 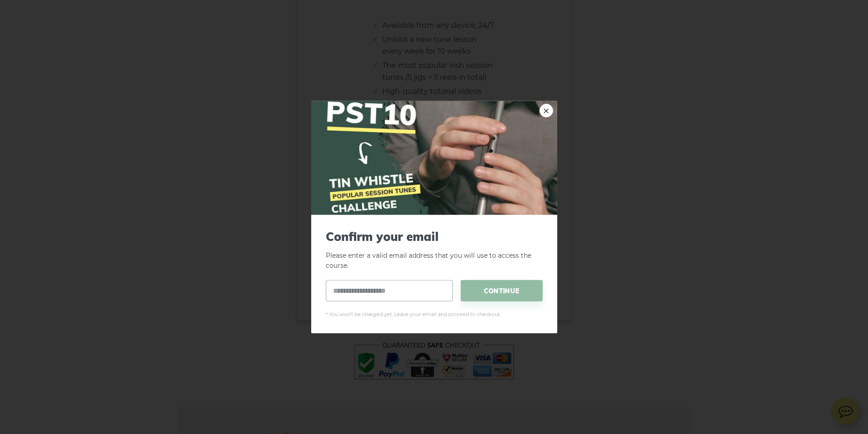 I want to click on span: * You won't be charged yet. Leave your email and proceed to checkout., so click(x=434, y=315).